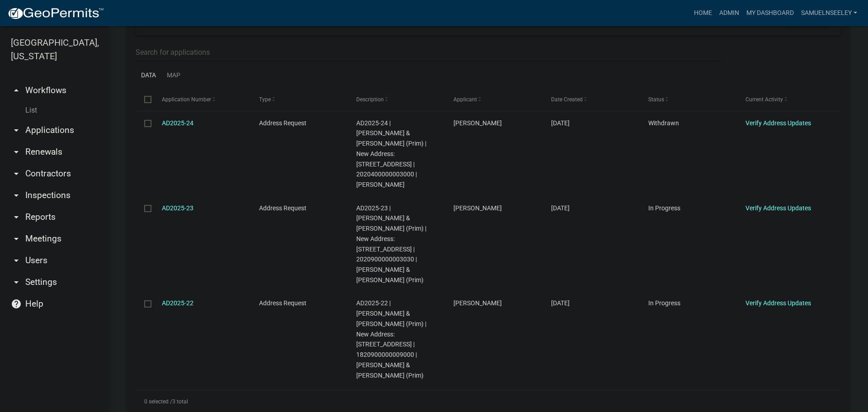  Describe the element at coordinates (764, 99) in the screenshot. I see `span: Current Activity` at that location.